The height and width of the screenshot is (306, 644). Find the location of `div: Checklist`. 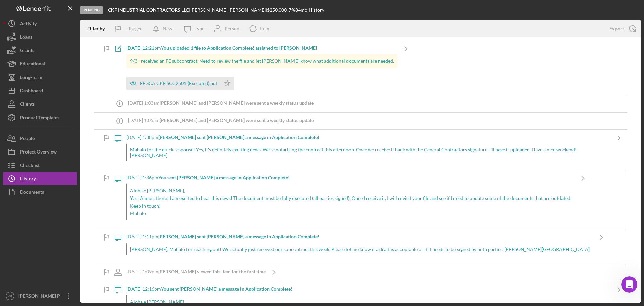

div: Checklist is located at coordinates (30, 166).